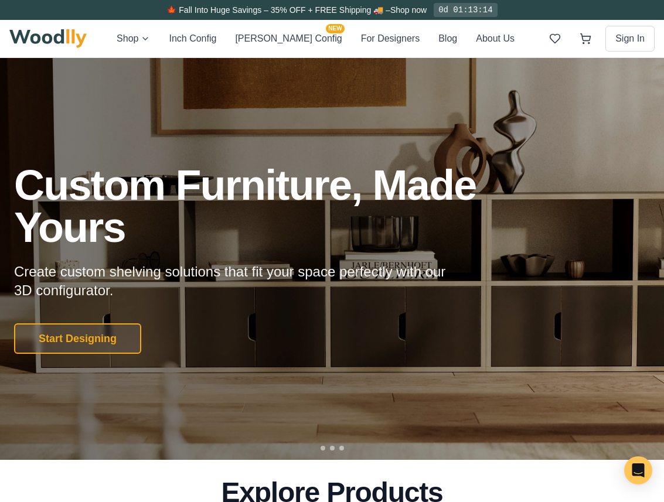 The width and height of the screenshot is (664, 502). Describe the element at coordinates (638, 471) in the screenshot. I see `div: Open Intercom Messenger` at that location.